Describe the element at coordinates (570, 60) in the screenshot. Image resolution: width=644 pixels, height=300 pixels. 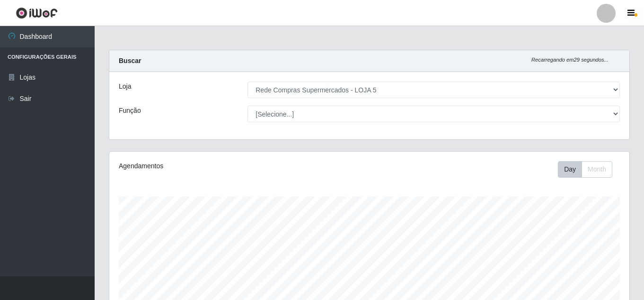
I see `i: Recarregando em 29 segundos...` at that location.